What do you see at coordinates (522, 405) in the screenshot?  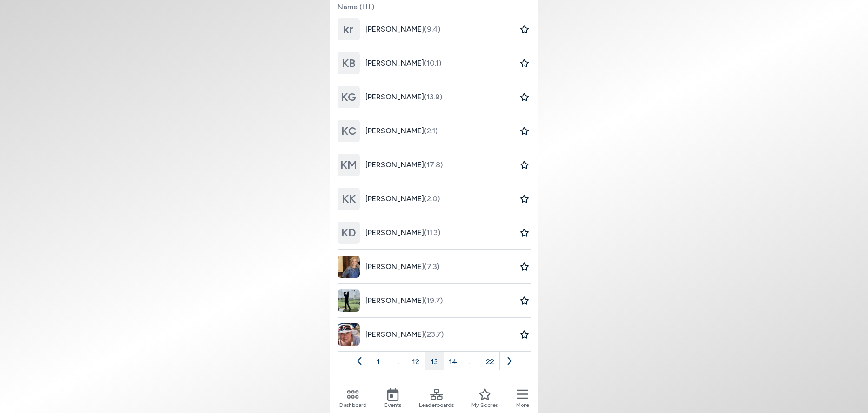 I see `span: More` at bounding box center [522, 405].